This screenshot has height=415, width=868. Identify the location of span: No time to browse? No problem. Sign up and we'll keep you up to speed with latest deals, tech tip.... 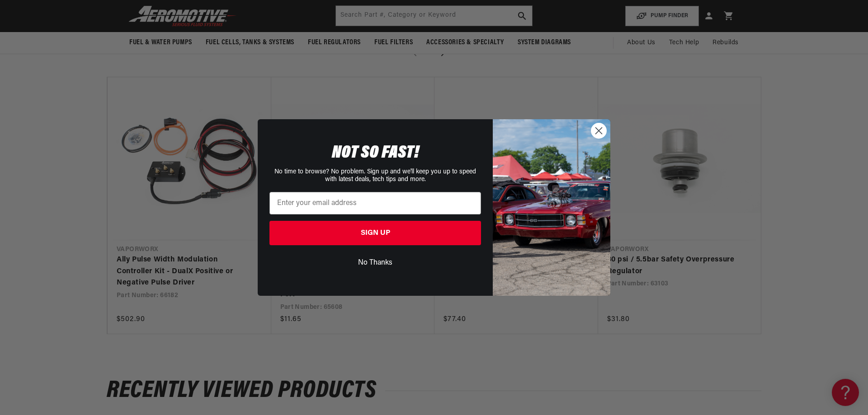
(375, 176).